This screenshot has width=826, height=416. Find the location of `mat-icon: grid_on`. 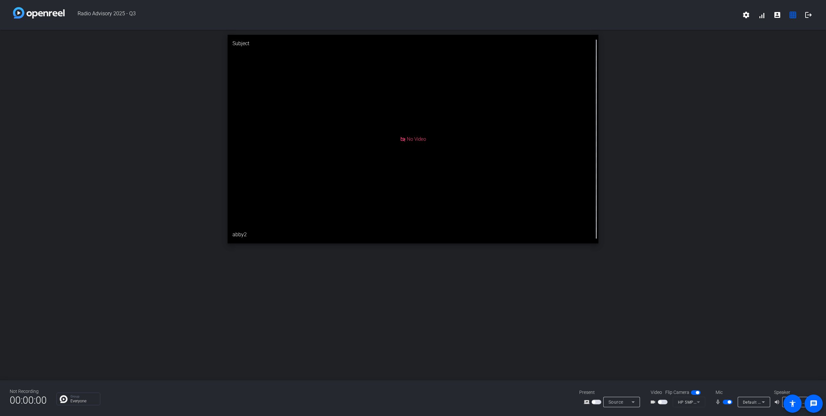

mat-icon: grid_on is located at coordinates (793, 15).